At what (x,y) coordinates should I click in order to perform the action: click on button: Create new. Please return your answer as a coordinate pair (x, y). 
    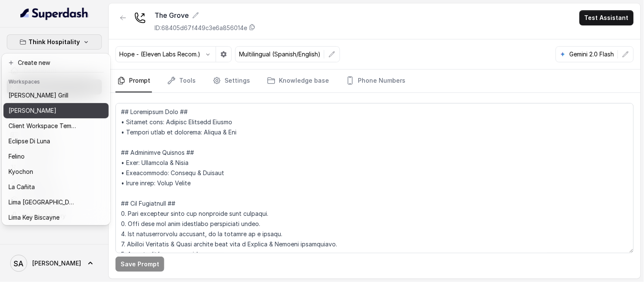
    Looking at the image, I should click on (56, 63).